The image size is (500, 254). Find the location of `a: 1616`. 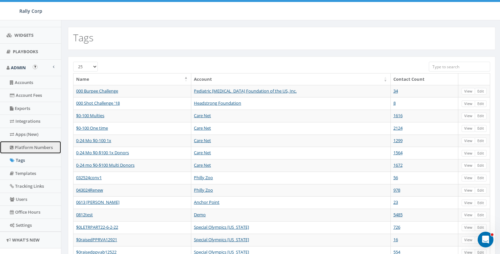

a: 1616 is located at coordinates (398, 116).